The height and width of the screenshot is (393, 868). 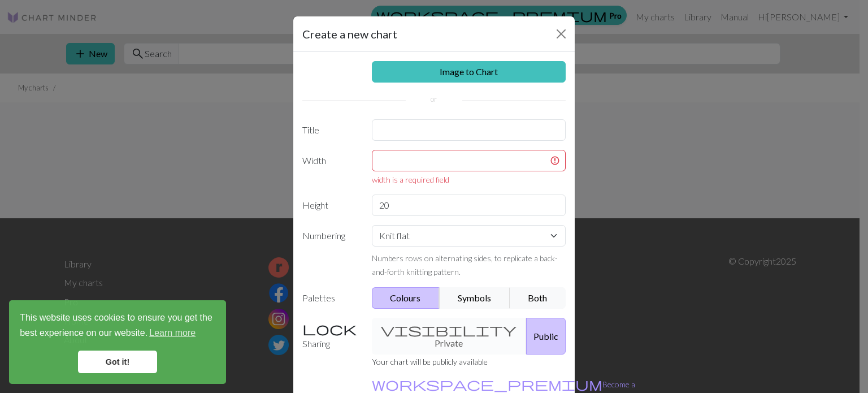 I want to click on label: Palettes, so click(x=330, y=298).